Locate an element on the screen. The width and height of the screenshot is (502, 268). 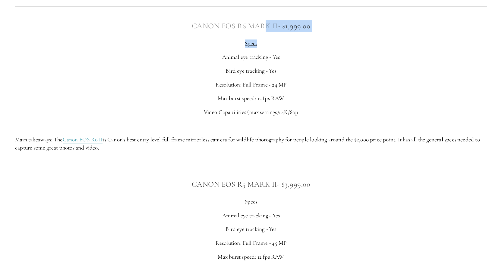
a: Canon EOS R6 Mark II is located at coordinates (235, 26).